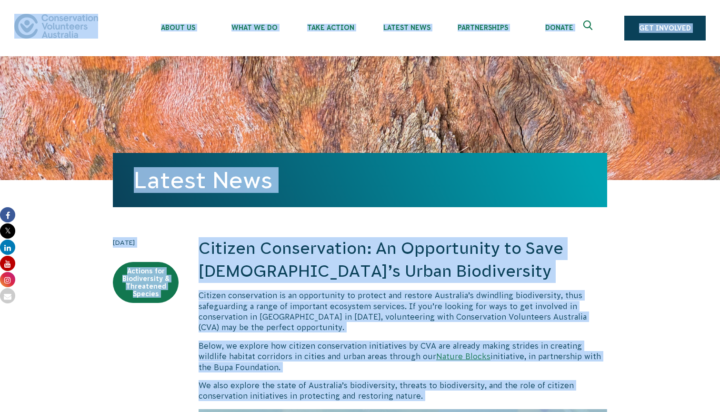 This screenshot has height=412, width=720. Describe the element at coordinates (559, 28) in the screenshot. I see `span: Donate` at that location.